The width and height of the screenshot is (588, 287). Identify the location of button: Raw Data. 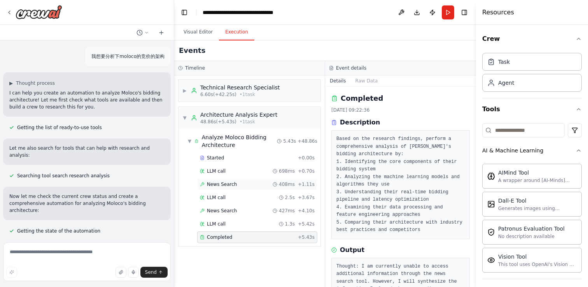
(367, 81).